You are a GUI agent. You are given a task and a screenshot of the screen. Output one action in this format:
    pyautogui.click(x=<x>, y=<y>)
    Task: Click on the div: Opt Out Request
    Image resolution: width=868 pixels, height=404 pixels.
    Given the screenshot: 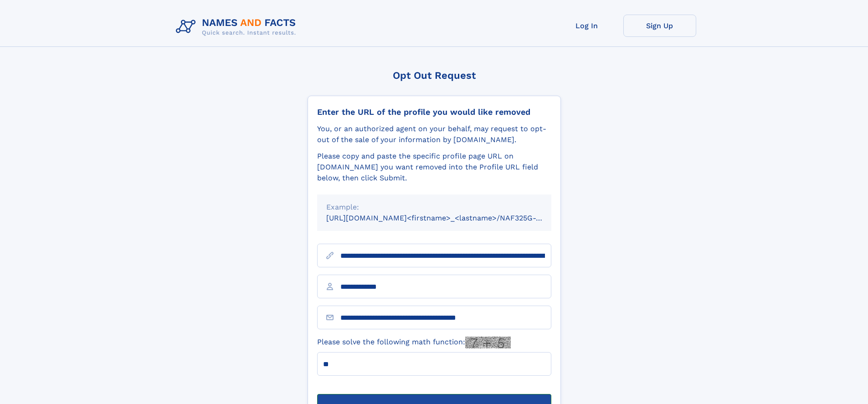 What is the action you would take?
    pyautogui.click(x=434, y=75)
    